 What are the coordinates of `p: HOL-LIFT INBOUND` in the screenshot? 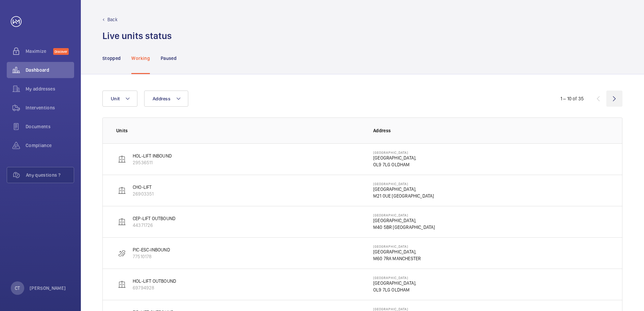 It's located at (152, 156).